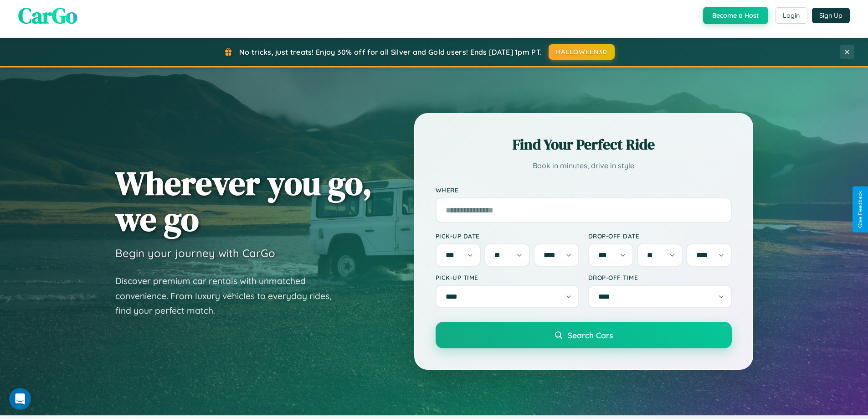 The width and height of the screenshot is (868, 419). Describe the element at coordinates (48, 16) in the screenshot. I see `span: CarGo` at that location.